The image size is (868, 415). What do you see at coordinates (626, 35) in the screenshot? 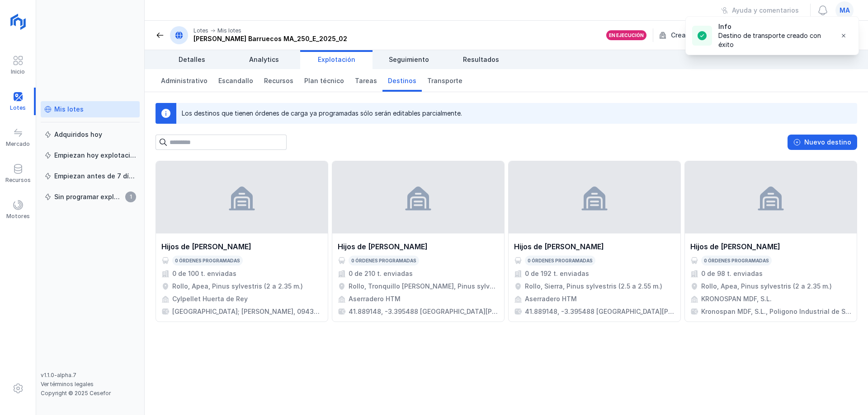
I see `div: En ejecución` at bounding box center [626, 35].